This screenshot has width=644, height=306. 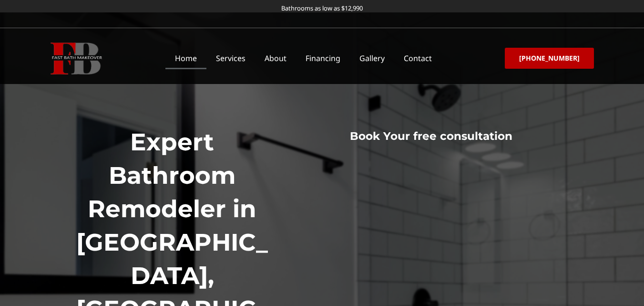 I want to click on a: About, so click(x=275, y=58).